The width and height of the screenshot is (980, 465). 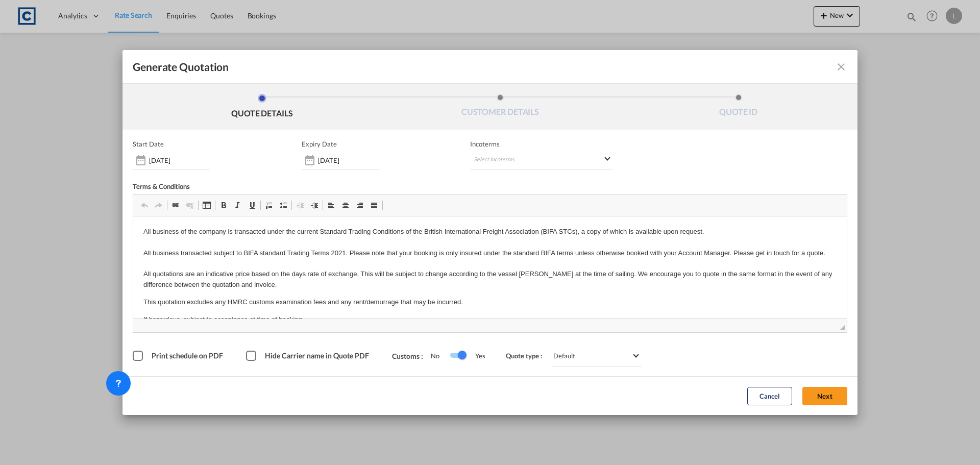 What do you see at coordinates (476, 356) in the screenshot?
I see `span: Yes` at bounding box center [476, 356].